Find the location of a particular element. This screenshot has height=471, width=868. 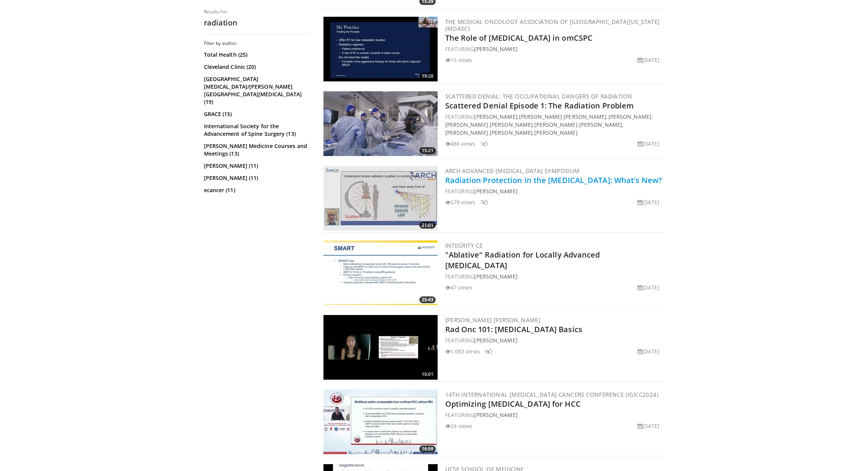

a: Scattered Denial: The Occupational Dangers of Radiation is located at coordinates (539, 96).